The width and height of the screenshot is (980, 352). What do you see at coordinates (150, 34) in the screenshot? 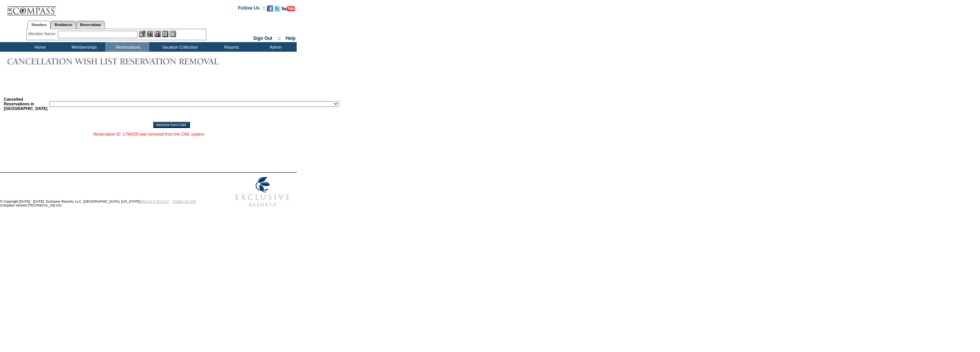
I see `img: View` at bounding box center [150, 34].